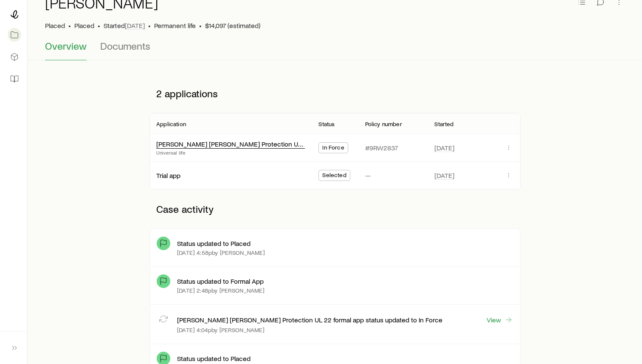 The image size is (642, 364). Describe the element at coordinates (335, 209) in the screenshot. I see `p: Case activity` at that location.